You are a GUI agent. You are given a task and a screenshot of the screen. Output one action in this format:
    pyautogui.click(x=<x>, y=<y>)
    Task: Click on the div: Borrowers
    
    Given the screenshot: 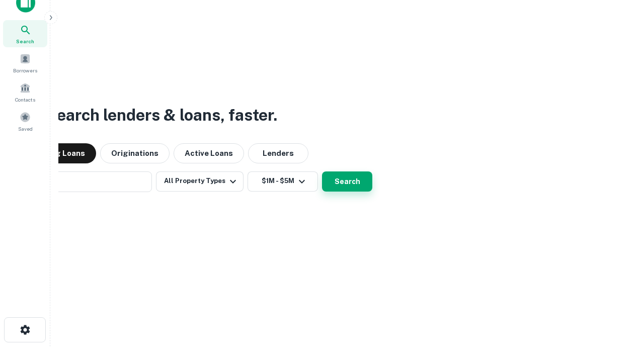 What is the action you would take?
    pyautogui.click(x=25, y=63)
    